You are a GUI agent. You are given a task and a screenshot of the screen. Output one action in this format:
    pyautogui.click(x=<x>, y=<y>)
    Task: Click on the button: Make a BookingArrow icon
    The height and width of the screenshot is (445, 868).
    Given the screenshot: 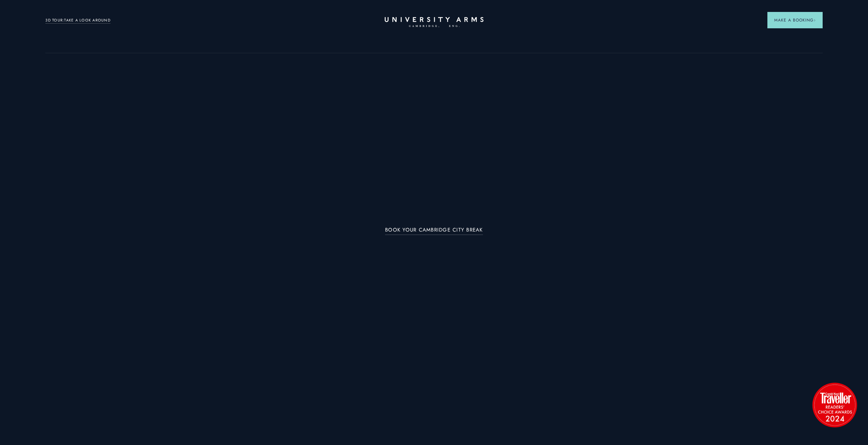 What is the action you would take?
    pyautogui.click(x=795, y=20)
    